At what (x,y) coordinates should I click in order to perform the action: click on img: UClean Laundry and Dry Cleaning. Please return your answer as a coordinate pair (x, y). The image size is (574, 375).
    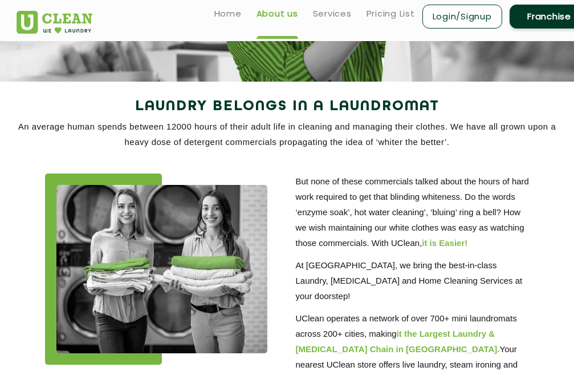
    Looking at the image, I should click on (54, 22).